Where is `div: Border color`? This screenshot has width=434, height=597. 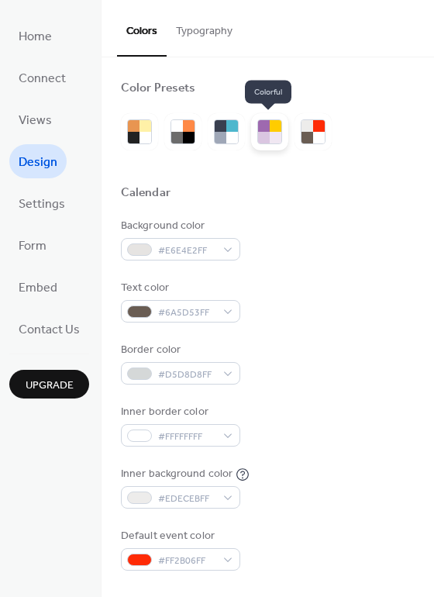
div: Border color is located at coordinates (179, 349).